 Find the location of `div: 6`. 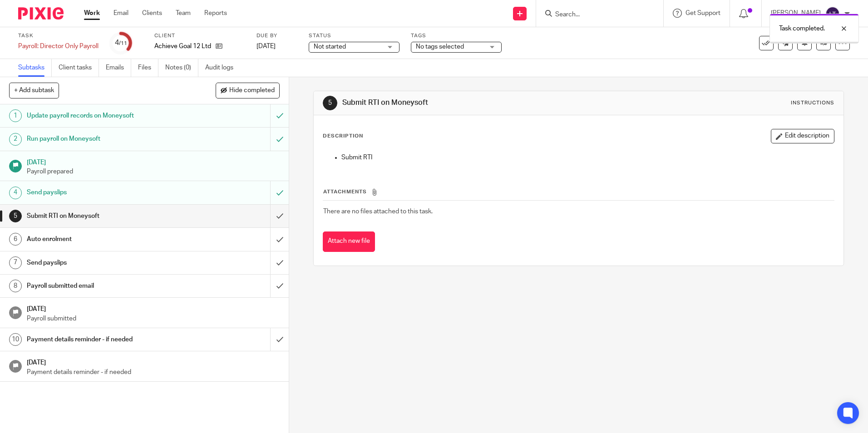

div: 6 is located at coordinates (16, 239).